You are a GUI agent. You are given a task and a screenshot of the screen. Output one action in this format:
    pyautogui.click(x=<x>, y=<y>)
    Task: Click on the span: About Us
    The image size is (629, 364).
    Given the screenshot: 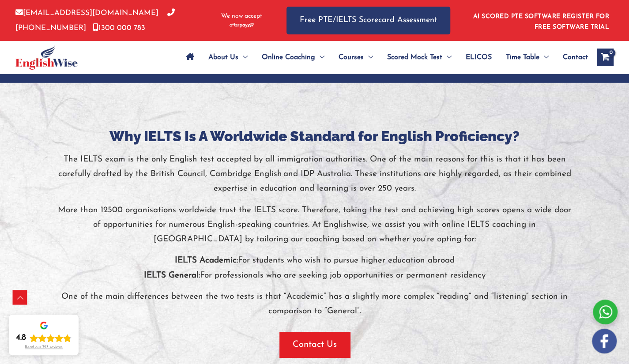 What is the action you would take?
    pyautogui.click(x=224, y=57)
    